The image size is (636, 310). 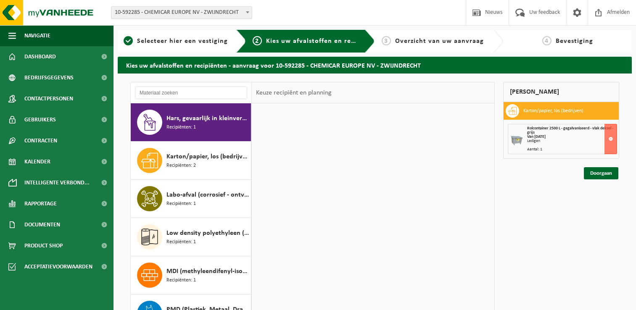 What do you see at coordinates (37, 36) in the screenshot?
I see `span: Navigatie` at bounding box center [37, 36].